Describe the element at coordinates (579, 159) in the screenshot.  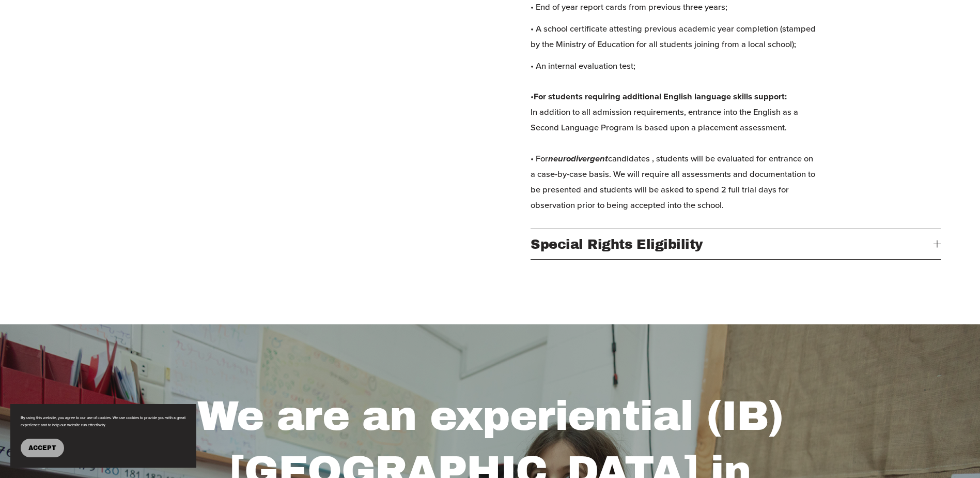
I see `em: neurodivergent` at that location.